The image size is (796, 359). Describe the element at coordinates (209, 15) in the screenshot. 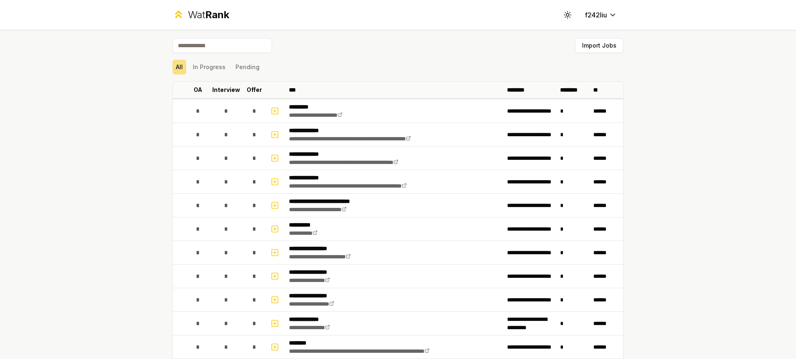

I see `div: Wat` at that location.